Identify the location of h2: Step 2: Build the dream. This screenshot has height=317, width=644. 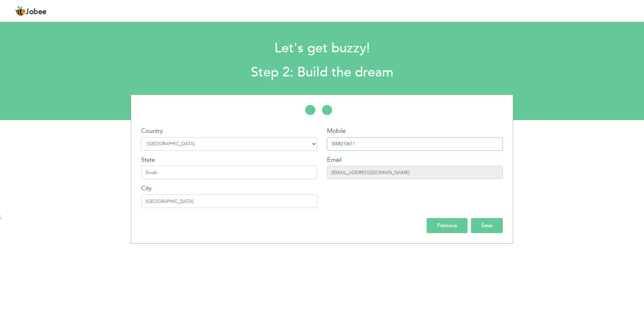
(322, 73).